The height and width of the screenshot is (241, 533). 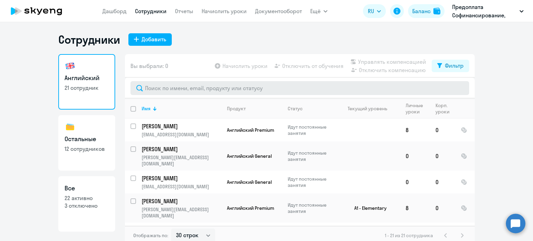 What do you see at coordinates (89, 40) in the screenshot?
I see `h1: Сотрудники` at bounding box center [89, 40].